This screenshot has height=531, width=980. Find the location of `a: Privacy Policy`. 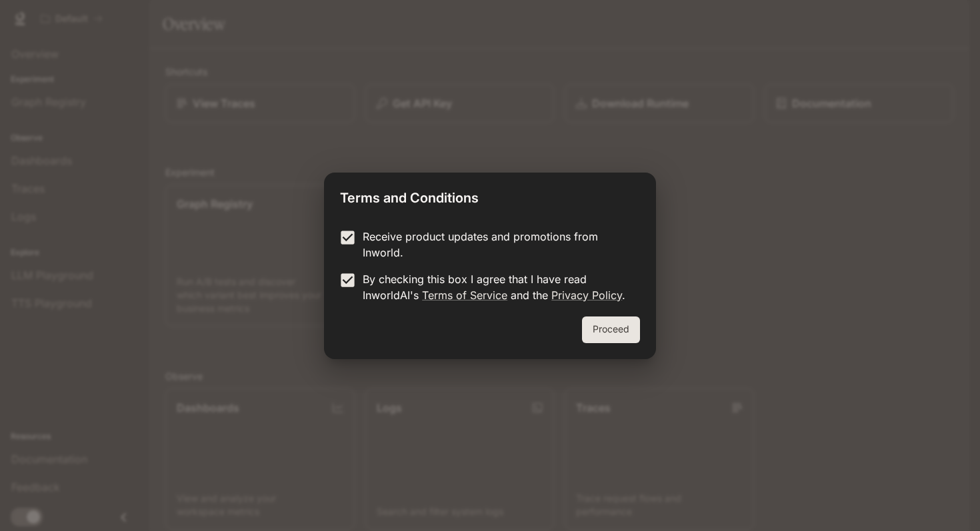

a: Privacy Policy is located at coordinates (587, 295).